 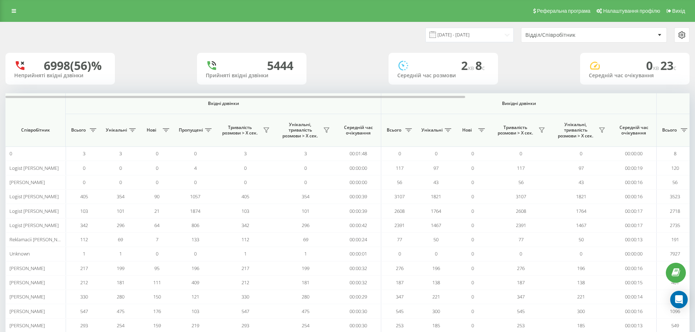 I want to click on span: 187, so click(x=399, y=283).